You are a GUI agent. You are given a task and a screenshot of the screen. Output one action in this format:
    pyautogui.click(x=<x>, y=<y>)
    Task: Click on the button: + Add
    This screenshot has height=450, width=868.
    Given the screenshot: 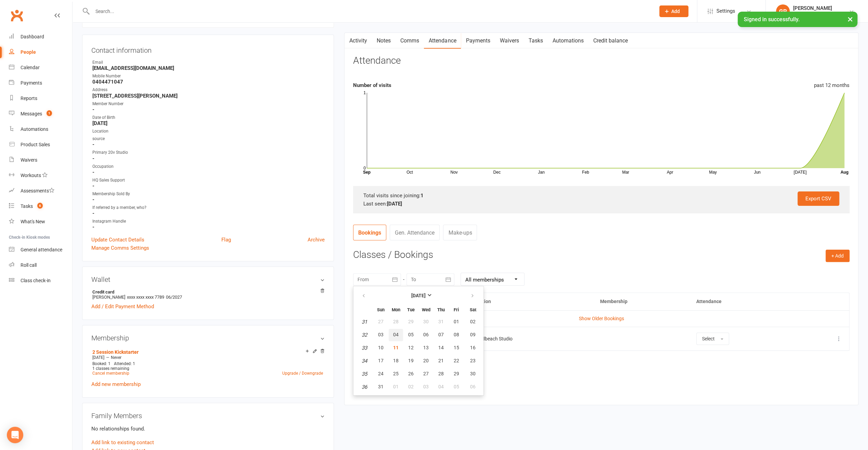 What is the action you would take?
    pyautogui.click(x=838, y=256)
    